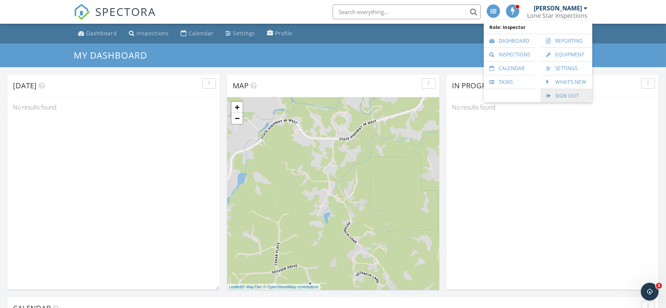 This screenshot has width=666, height=308. Describe the element at coordinates (113, 55) in the screenshot. I see `a: My Dashboard` at that location.